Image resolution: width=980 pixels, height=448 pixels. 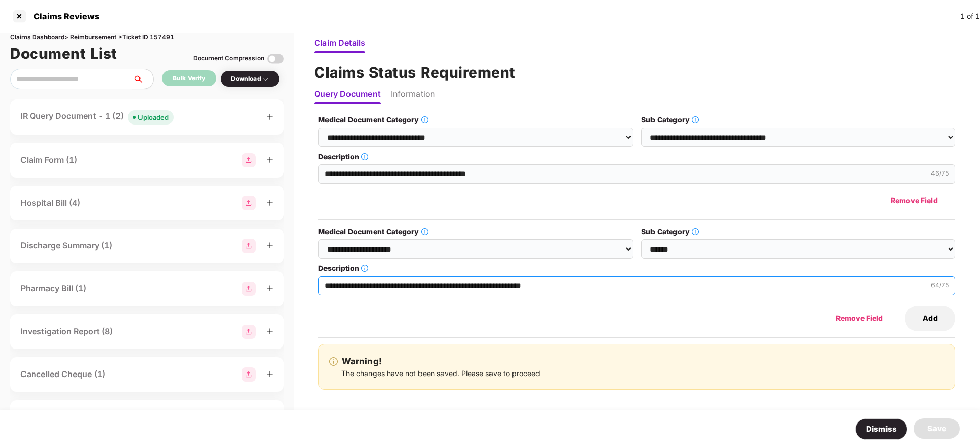 What do you see at coordinates (275, 59) in the screenshot?
I see `img: svg+xml;base64,PHN2ZyBpZD0iVG9nZ2xlLTMyeDMyIiB4bWxucz0iaHR0cDovL3d3dy53My5vcmcvMjAwMC9zdmciIHdpZH...` at bounding box center [275, 59].